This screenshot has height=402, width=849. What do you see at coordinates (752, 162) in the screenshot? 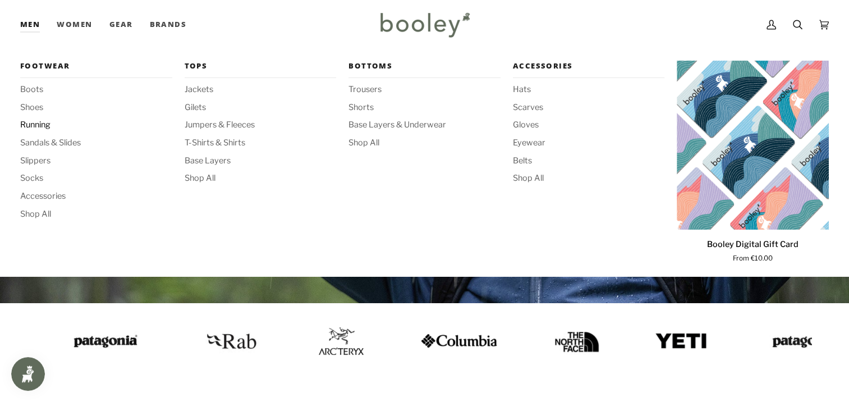
I see `product-grid-item: Booley Digital Gift Card` at bounding box center [752, 162].